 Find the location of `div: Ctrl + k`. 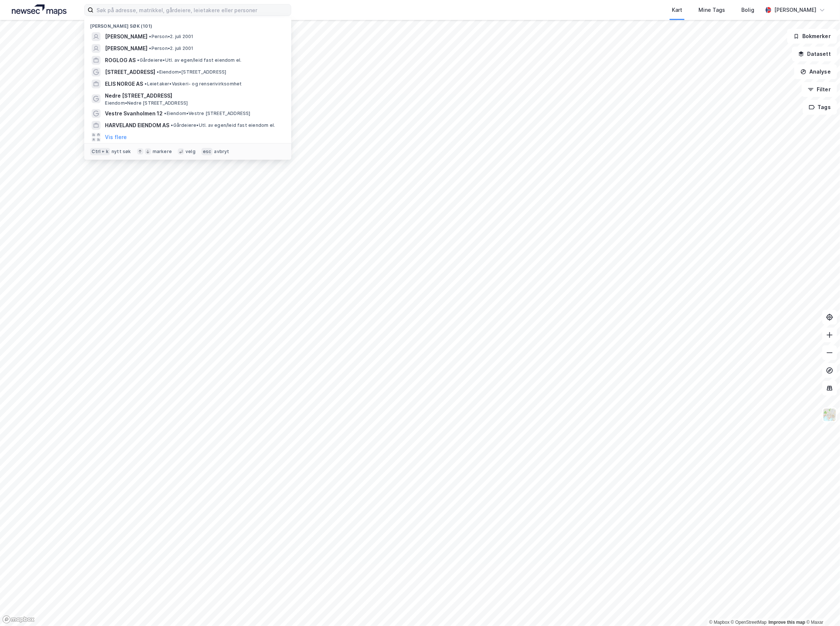

div: Ctrl + k is located at coordinates (100, 152).